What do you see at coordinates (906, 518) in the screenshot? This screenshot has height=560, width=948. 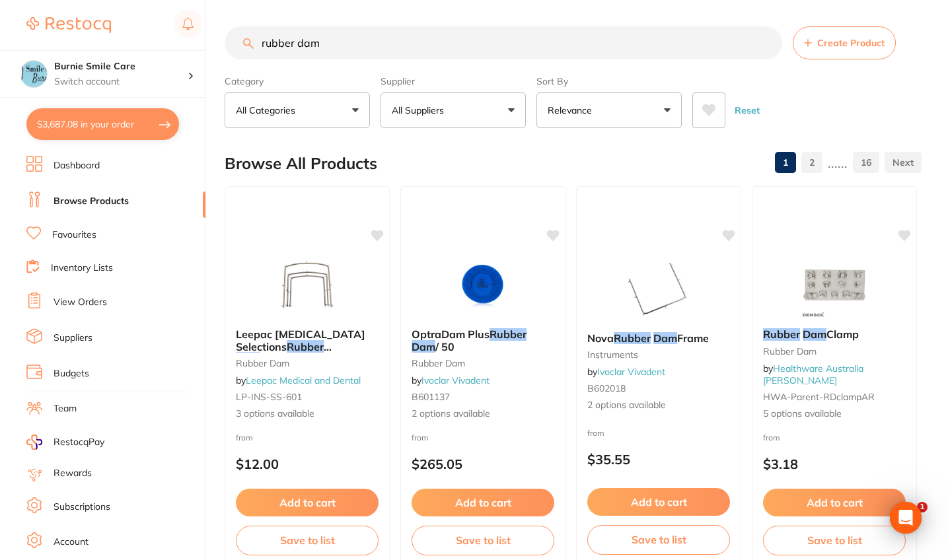 I see `div: Open Intercom Messenger` at bounding box center [906, 518].